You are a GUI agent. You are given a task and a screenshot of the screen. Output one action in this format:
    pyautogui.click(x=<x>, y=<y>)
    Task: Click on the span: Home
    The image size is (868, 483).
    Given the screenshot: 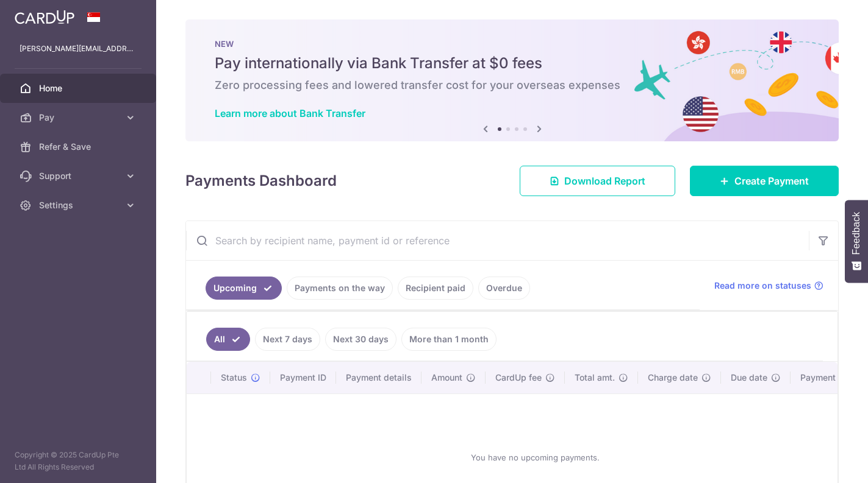 What is the action you would take?
    pyautogui.click(x=79, y=89)
    